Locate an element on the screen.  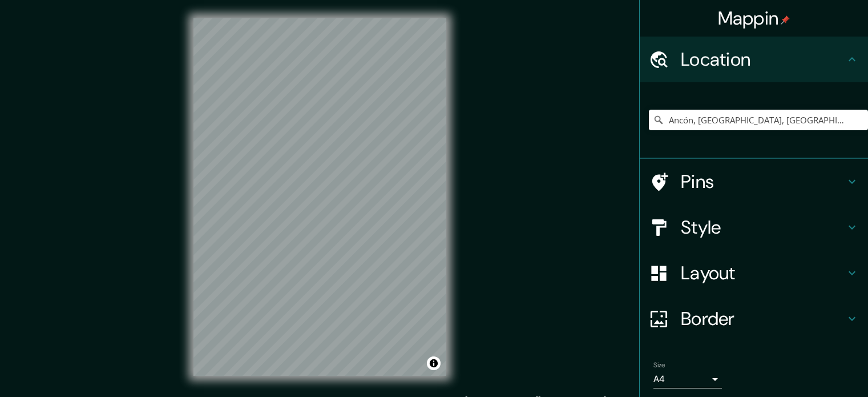
button: Toggle attribution is located at coordinates (434, 363).